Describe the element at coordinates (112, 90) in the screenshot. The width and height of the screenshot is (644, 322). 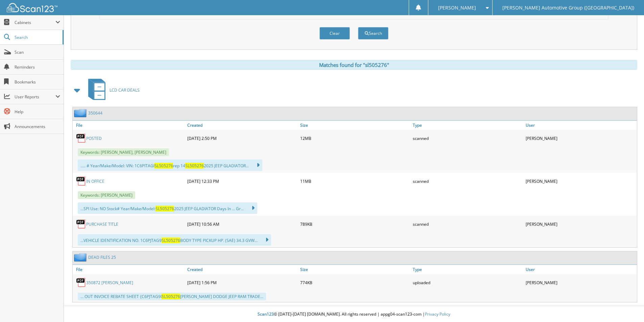
I see `a: LCD CAR DEALS` at that location.